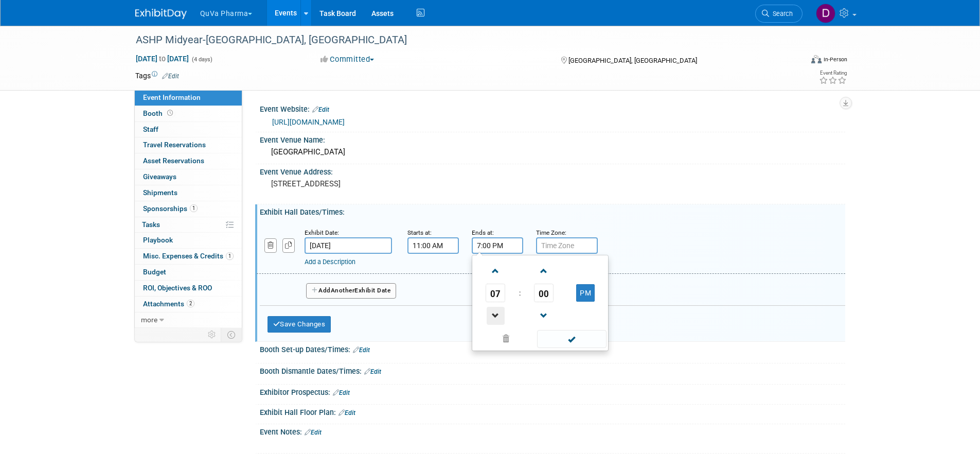 This screenshot has width=980, height=469. What do you see at coordinates (779, 13) in the screenshot?
I see `a: Search` at bounding box center [779, 13].